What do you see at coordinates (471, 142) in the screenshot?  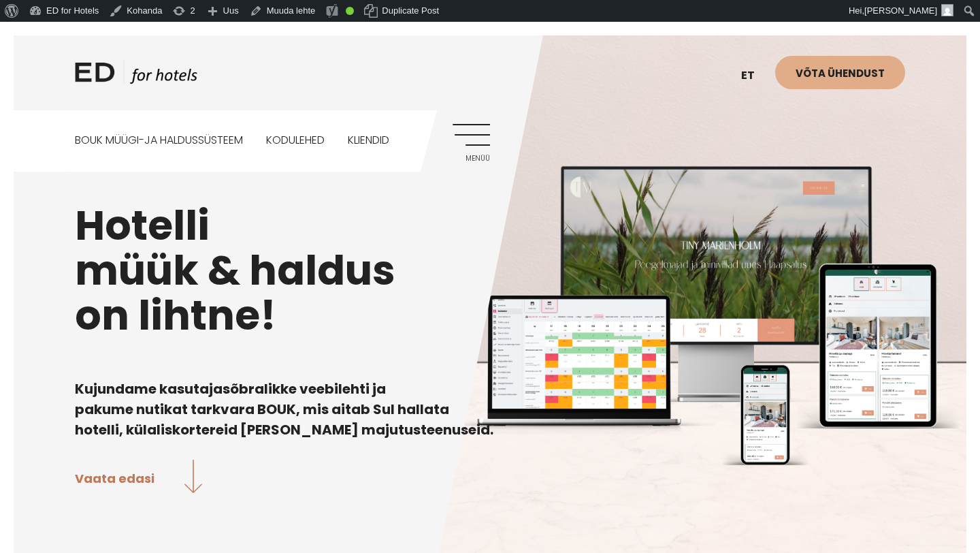 I see `a: Menüü` at bounding box center [471, 142].